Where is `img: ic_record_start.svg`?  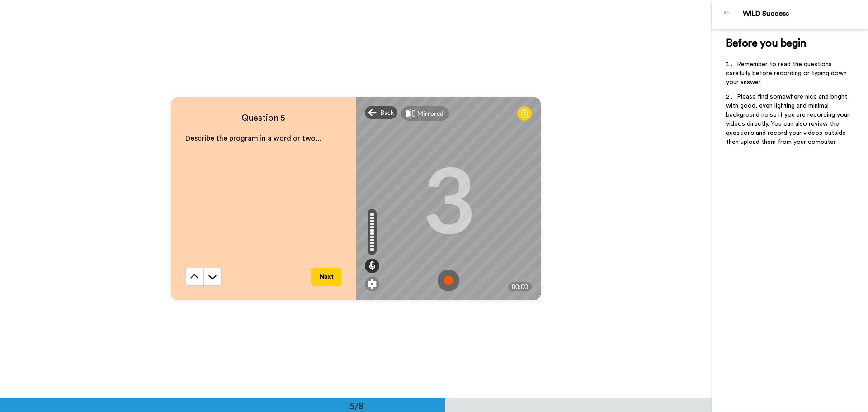
img: ic_record_start.svg is located at coordinates (449, 280).